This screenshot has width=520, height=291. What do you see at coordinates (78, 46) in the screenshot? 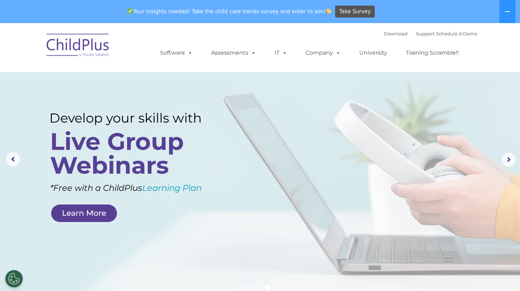
I see `img: ChildPlus by Procare Solutions` at bounding box center [78, 46].